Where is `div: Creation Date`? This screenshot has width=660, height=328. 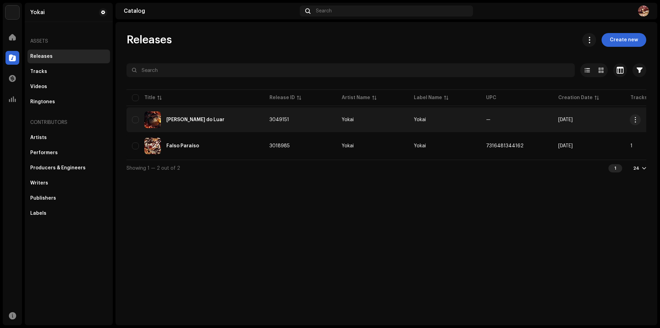 div: Creation Date is located at coordinates (576, 98).